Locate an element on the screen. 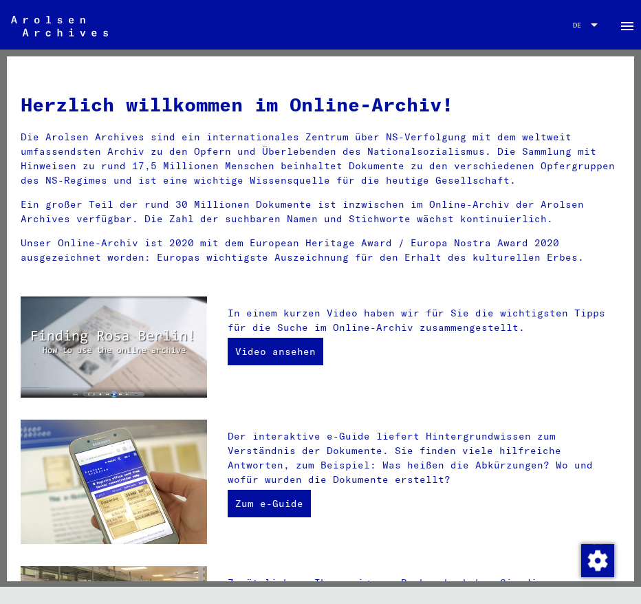 The image size is (641, 604). img: video.jpg is located at coordinates (113, 347).